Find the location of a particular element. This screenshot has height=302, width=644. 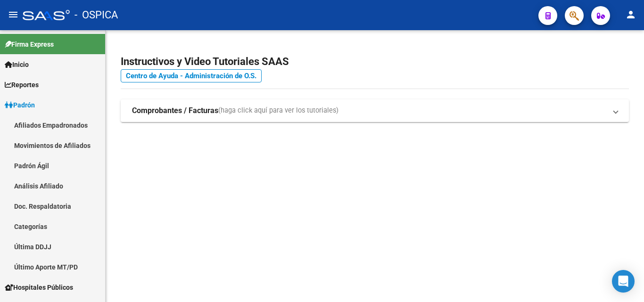

span: - OSPICA is located at coordinates (97, 15).